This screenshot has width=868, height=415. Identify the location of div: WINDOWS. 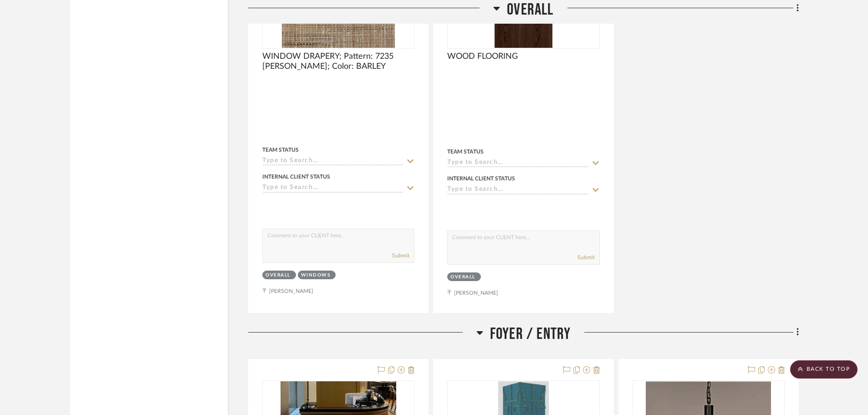
(316, 275).